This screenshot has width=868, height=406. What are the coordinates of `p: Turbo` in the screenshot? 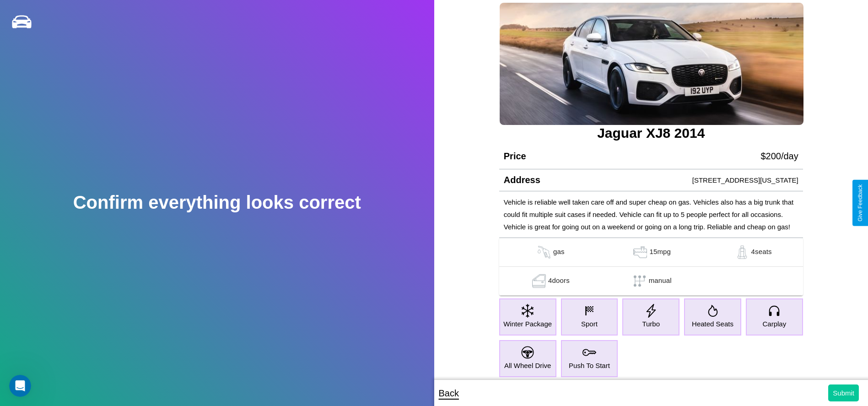 It's located at (651, 323).